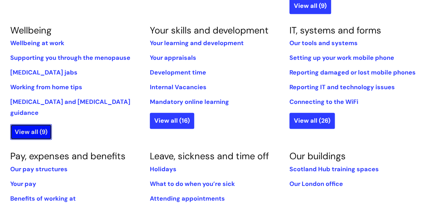 Image resolution: width=429 pixels, height=203 pixels. I want to click on a: Reporting IT and technology issues, so click(342, 87).